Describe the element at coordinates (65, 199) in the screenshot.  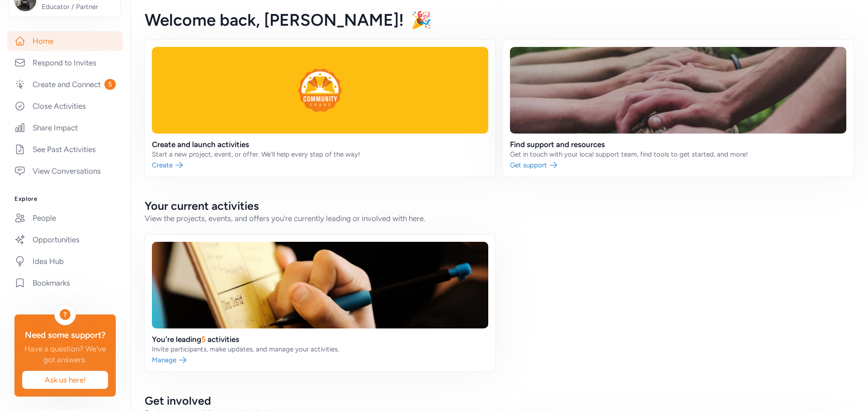
I see `h3: Explore` at that location.